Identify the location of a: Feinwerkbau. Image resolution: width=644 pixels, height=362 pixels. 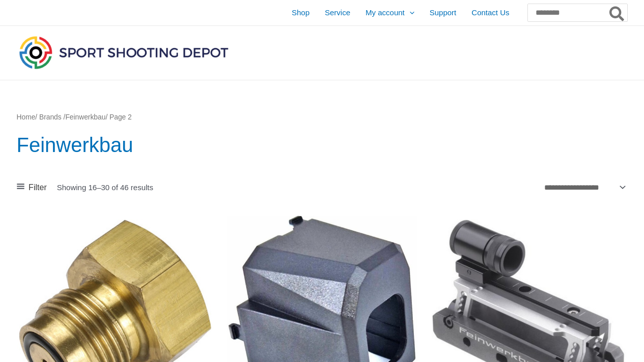
(85, 117).